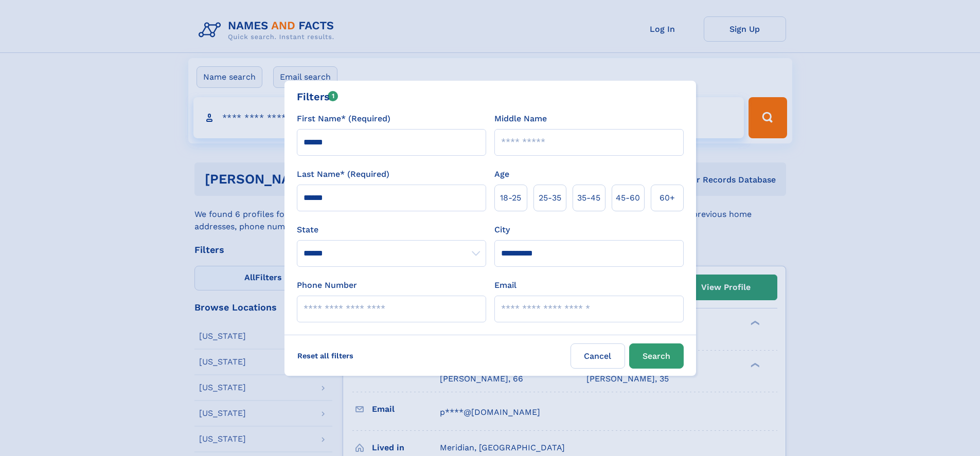 Image resolution: width=980 pixels, height=456 pixels. Describe the element at coordinates (344, 119) in the screenshot. I see `label: First Name* (Required)` at that location.